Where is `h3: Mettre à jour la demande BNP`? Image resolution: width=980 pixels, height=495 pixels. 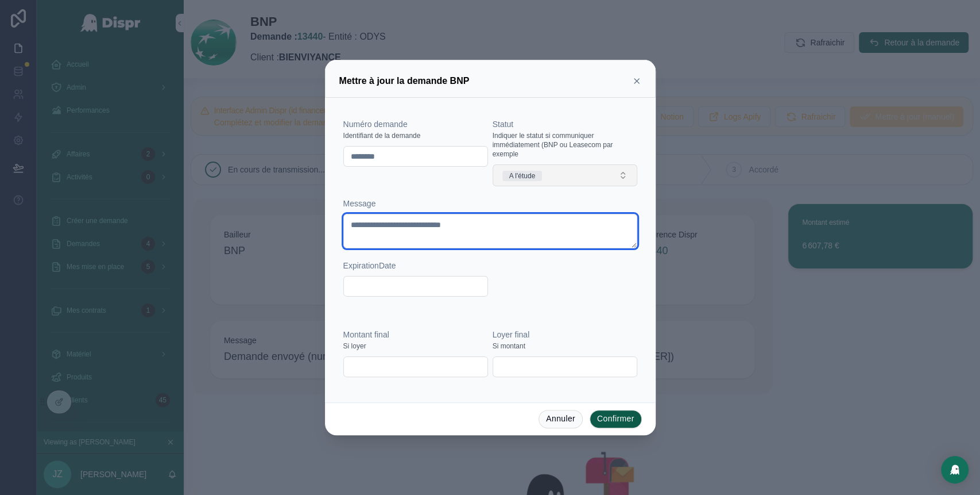
h3: Mettre à jour la demande BNP is located at coordinates (404, 81).